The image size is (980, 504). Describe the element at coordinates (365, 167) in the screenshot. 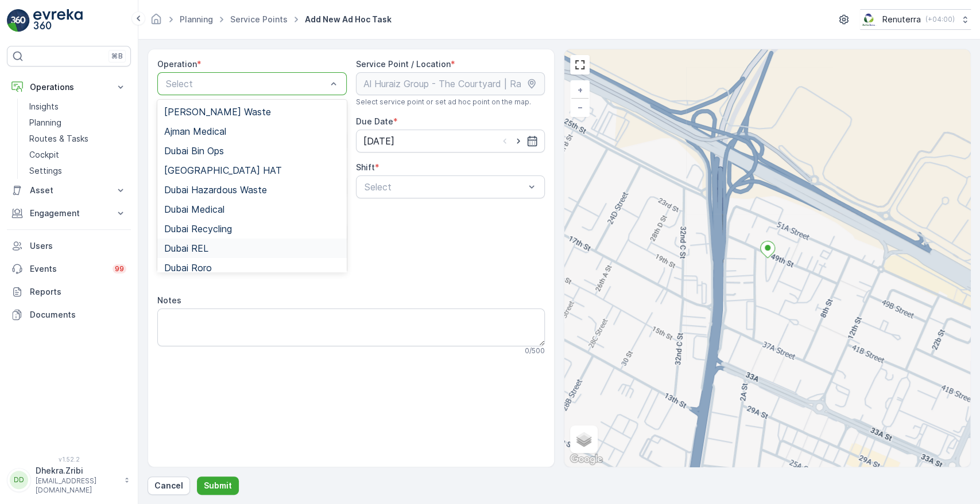

I see `label: Shift` at that location.